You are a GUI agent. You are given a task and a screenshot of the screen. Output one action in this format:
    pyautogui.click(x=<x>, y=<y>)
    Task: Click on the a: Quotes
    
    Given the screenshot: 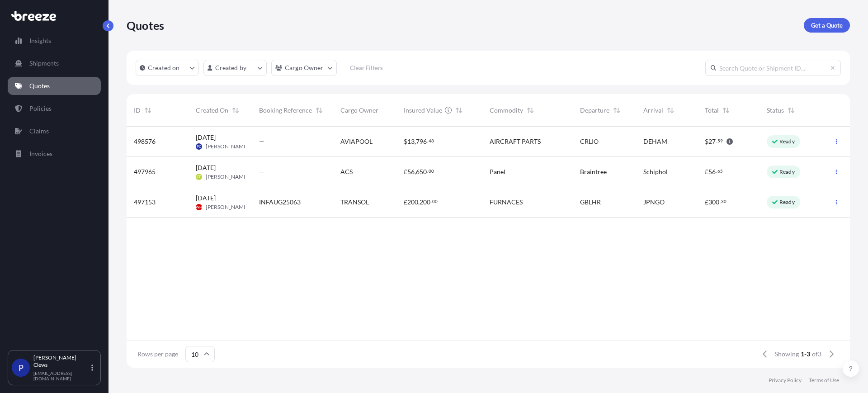 What is the action you would take?
    pyautogui.click(x=54, y=86)
    